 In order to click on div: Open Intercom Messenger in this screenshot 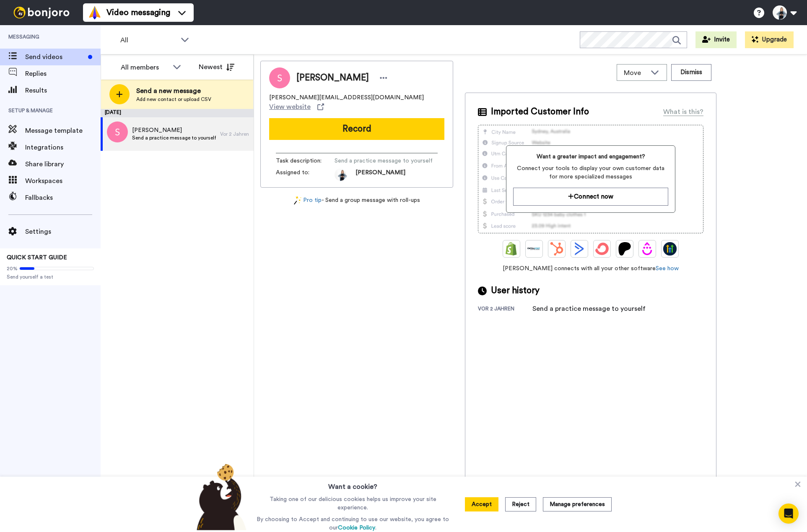, I will do `click(789, 514)`.